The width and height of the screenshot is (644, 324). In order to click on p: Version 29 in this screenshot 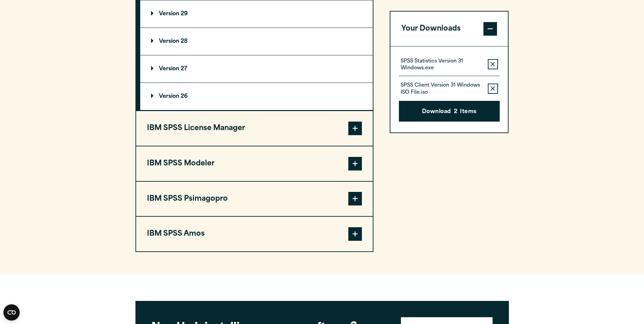, I will do `click(170, 14)`.